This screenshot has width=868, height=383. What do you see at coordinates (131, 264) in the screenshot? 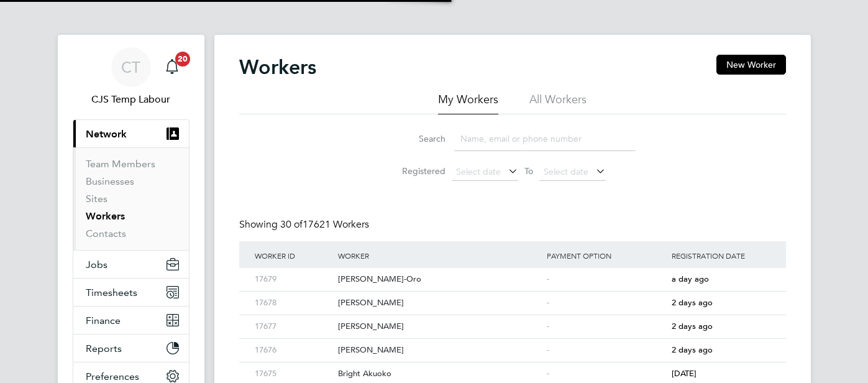
I see `button: Jobs` at bounding box center [131, 264].